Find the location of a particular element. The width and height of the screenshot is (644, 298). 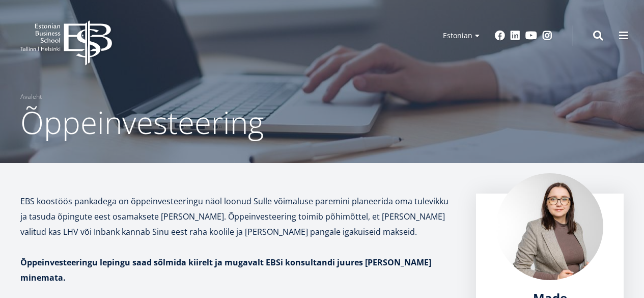

a: Avaleht is located at coordinates (31, 97).